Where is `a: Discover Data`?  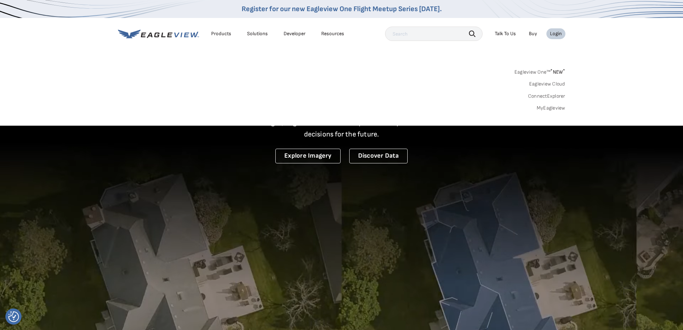
a: Discover Data is located at coordinates (378, 156).